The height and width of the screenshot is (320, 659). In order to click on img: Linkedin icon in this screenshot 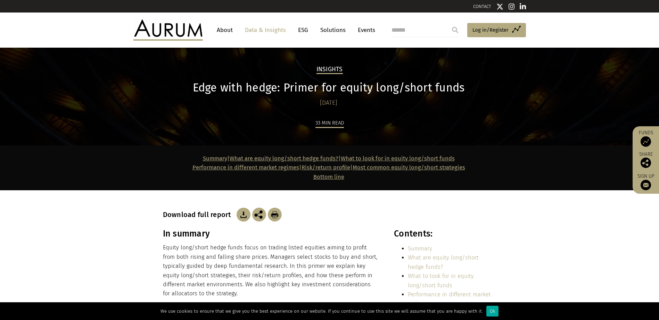, I will do `click(523, 7)`.